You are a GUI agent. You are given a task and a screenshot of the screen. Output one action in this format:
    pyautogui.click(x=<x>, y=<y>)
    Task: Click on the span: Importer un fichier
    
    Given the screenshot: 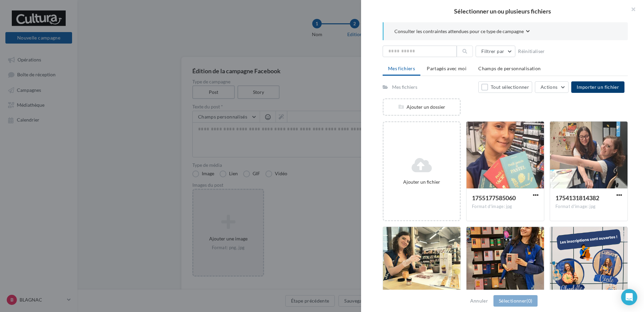 What is the action you would take?
    pyautogui.click(x=598, y=87)
    